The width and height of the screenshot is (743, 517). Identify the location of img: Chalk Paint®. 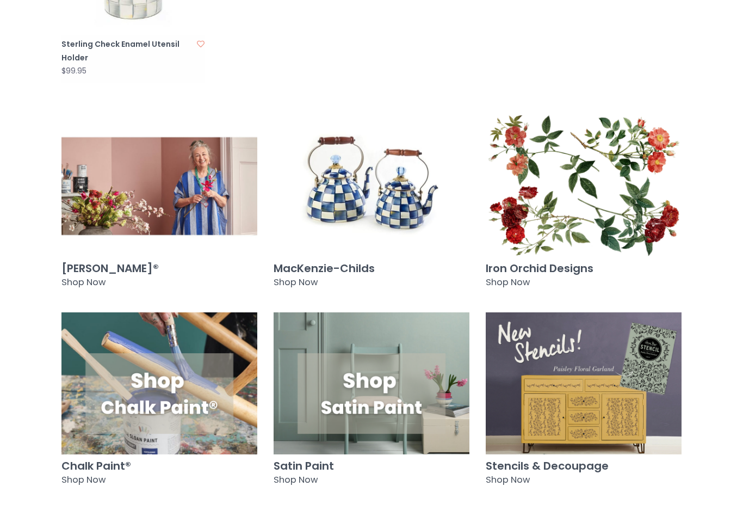
(159, 383).